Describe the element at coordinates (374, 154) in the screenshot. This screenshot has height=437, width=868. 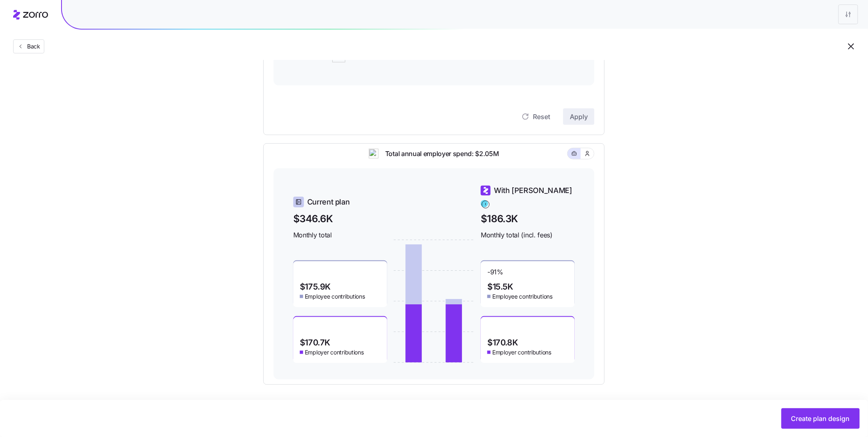
I see `img: ai-icon.png` at that location.